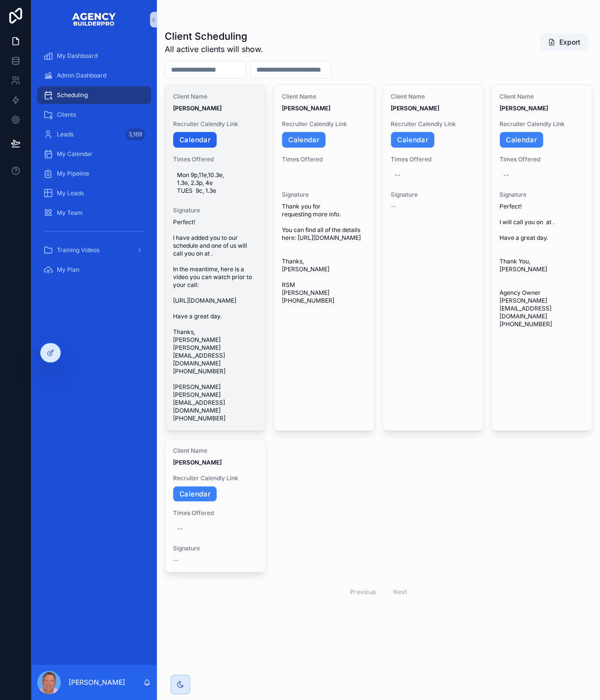  I want to click on span: My Plan, so click(68, 270).